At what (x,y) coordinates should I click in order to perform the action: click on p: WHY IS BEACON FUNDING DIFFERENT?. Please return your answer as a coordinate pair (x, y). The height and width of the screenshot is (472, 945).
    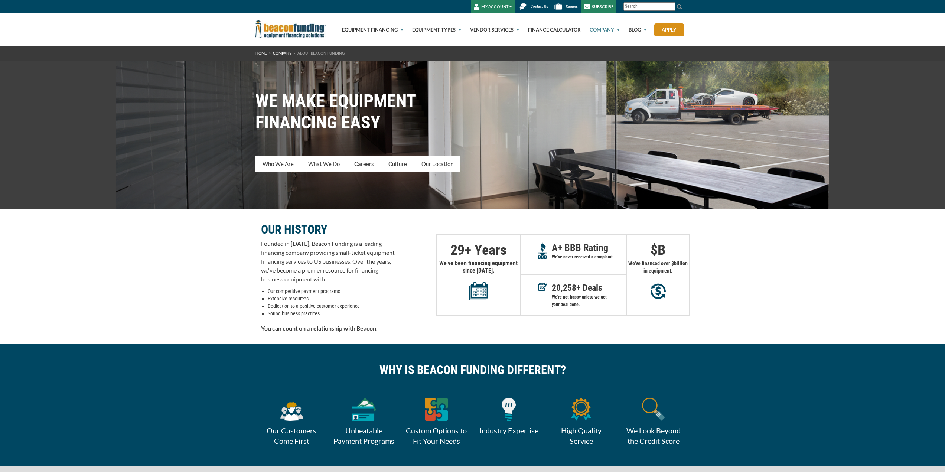
    Looking at the image, I should click on (473, 370).